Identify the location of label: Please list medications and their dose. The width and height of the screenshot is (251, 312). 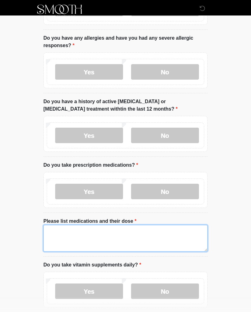
(90, 222).